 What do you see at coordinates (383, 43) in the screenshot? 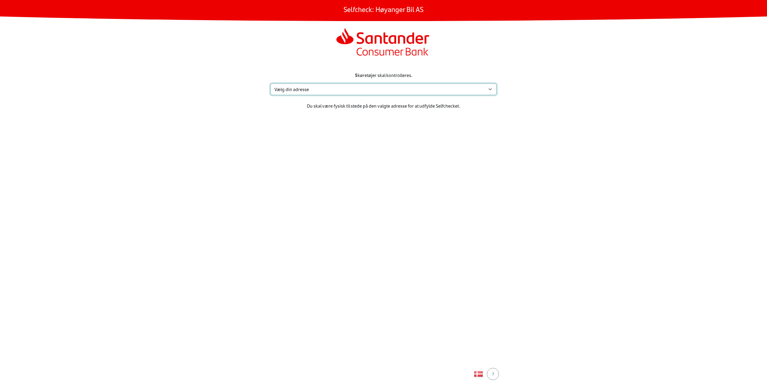
I see `img: Santander Consumer Bank AS` at bounding box center [383, 43].